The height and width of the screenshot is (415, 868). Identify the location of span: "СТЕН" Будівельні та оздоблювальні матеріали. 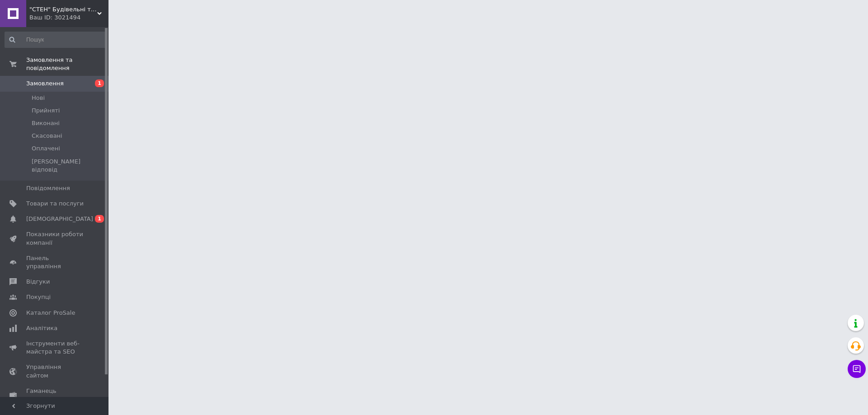
(63, 10).